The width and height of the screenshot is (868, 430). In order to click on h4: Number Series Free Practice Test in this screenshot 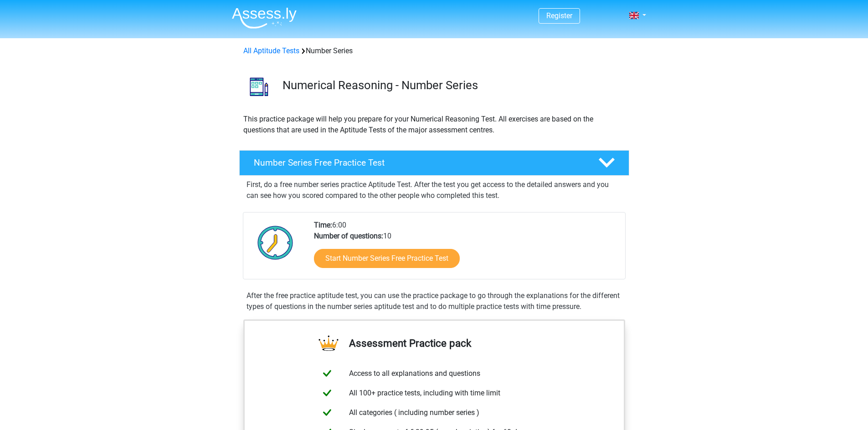, I will do `click(419, 162)`.